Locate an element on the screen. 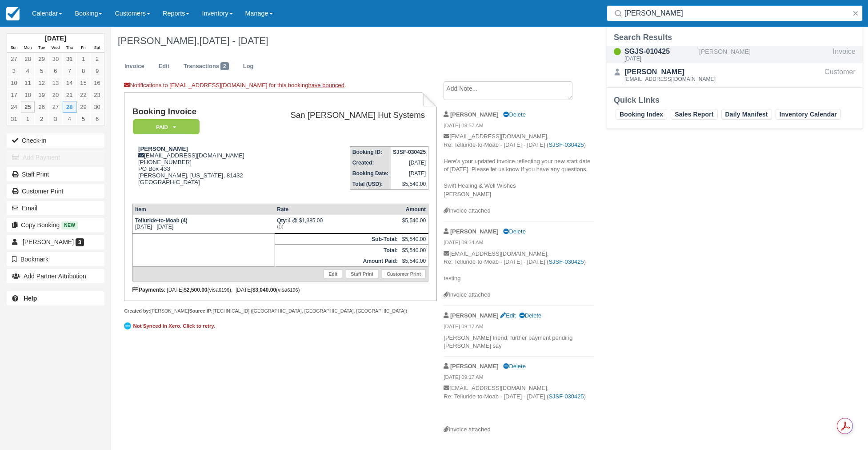 This screenshot has width=868, height=450. a: 4 is located at coordinates (28, 71).